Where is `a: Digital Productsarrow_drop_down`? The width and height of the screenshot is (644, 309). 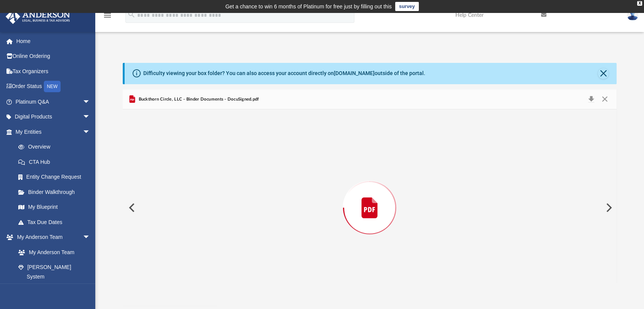 a: Digital Productsarrow_drop_down is located at coordinates (54, 117).